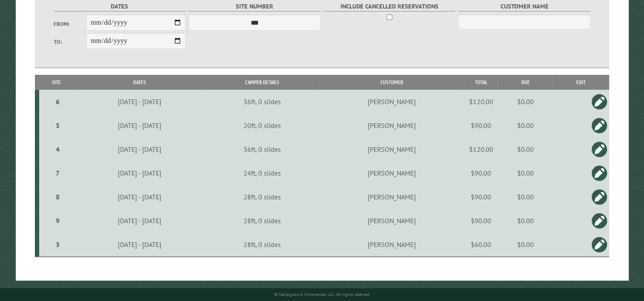 Image resolution: width=644 pixels, height=301 pixels. I want to click on div: 9, so click(58, 221).